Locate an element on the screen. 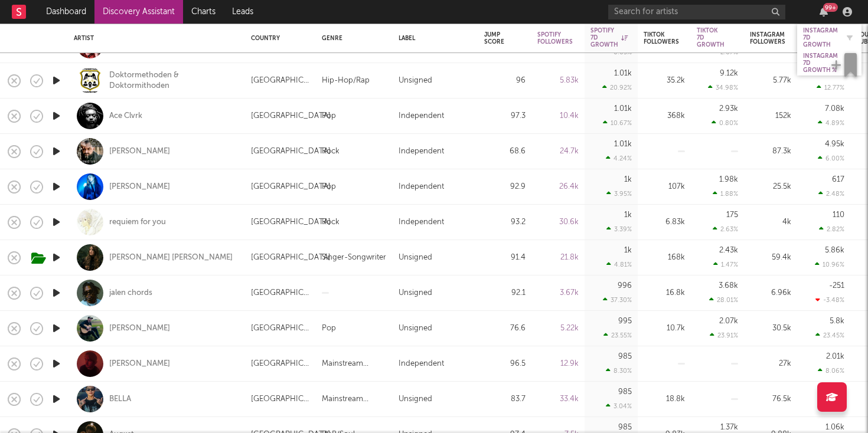 This screenshot has height=433, width=868. a: Ace Clvrk is located at coordinates (126, 116).